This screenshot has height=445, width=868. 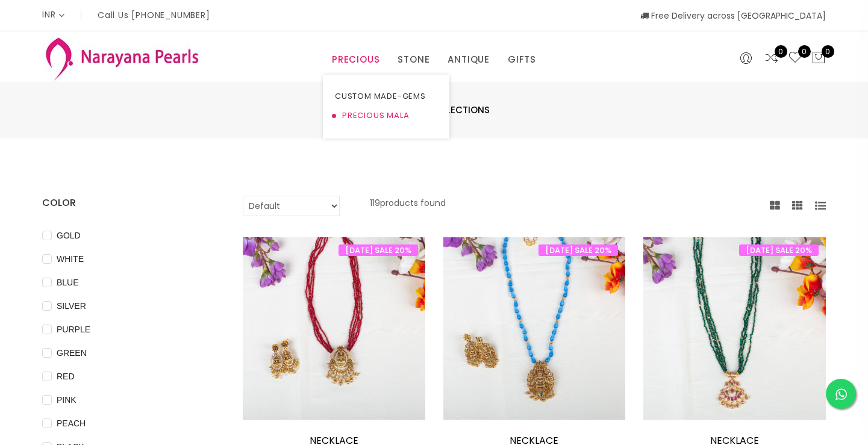 I want to click on a: PRECIOUS MALA, so click(x=386, y=116).